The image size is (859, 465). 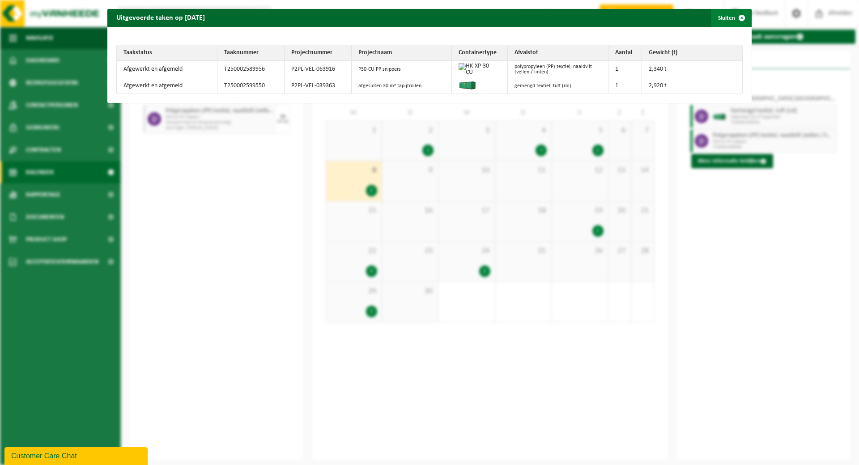 I want to click on td: T250002589956, so click(x=251, y=69).